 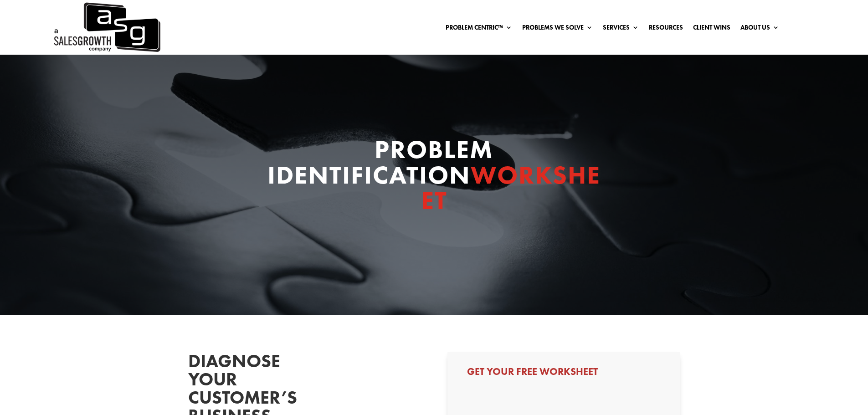 I want to click on a: Resources, so click(x=666, y=29).